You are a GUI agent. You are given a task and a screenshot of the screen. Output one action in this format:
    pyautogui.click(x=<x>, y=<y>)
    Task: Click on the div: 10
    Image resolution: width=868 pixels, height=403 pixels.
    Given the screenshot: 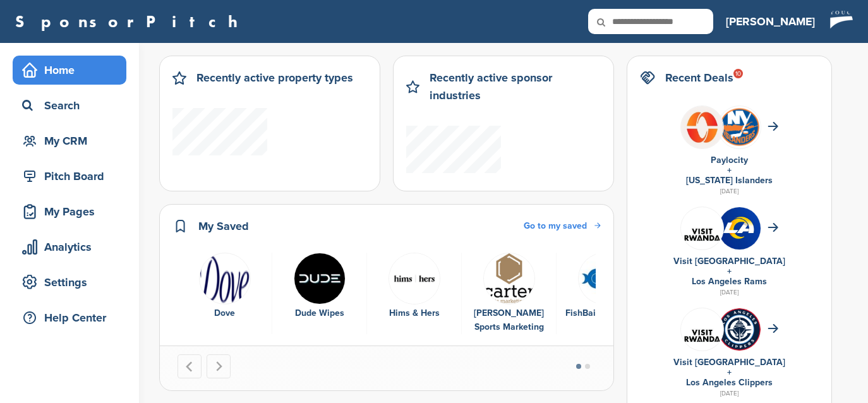 What is the action you would take?
    pyautogui.click(x=738, y=73)
    